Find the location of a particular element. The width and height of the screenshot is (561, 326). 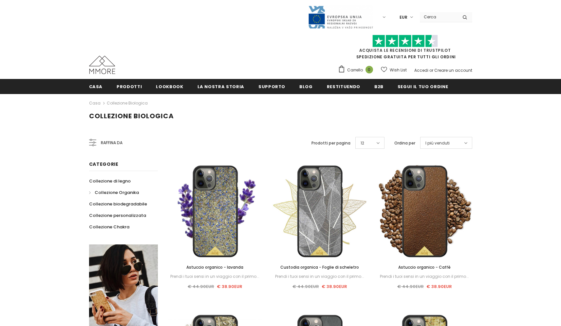

input: Search Site is located at coordinates (438, 17).